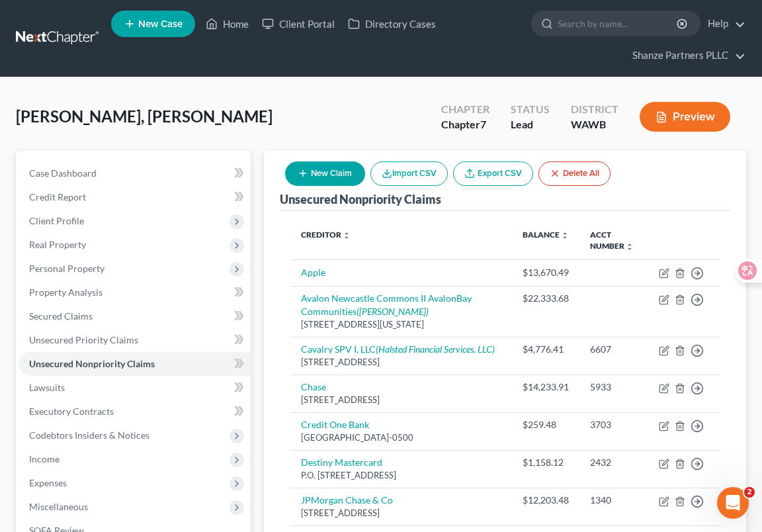 The width and height of the screenshot is (762, 532). I want to click on div: Status, so click(530, 109).